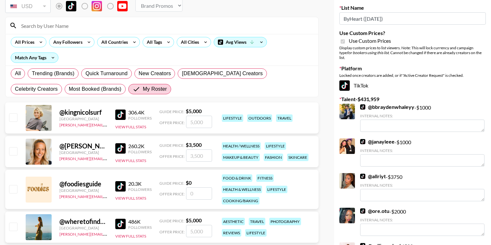  What do you see at coordinates (422, 187) in the screenshot?
I see `div: - $ 3750` at bounding box center [422, 187].